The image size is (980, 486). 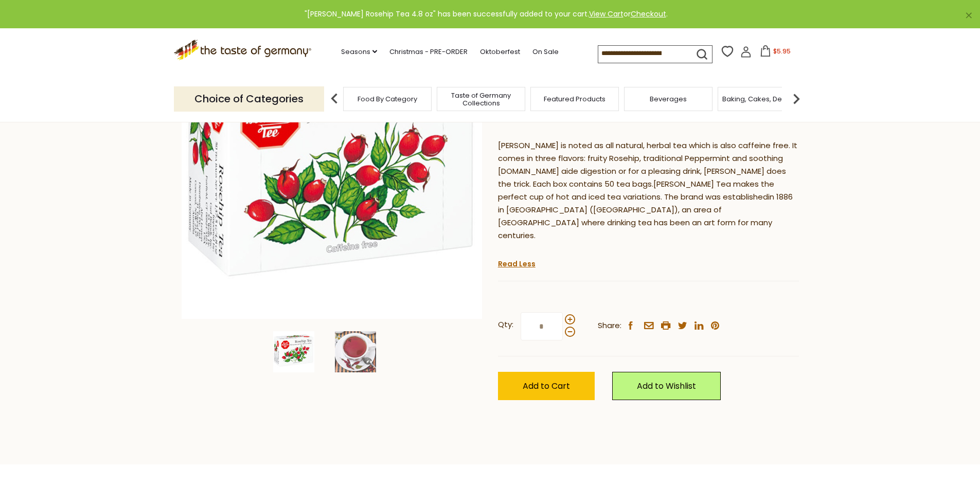 What do you see at coordinates (782, 51) in the screenshot?
I see `span: $5.95` at bounding box center [782, 51].